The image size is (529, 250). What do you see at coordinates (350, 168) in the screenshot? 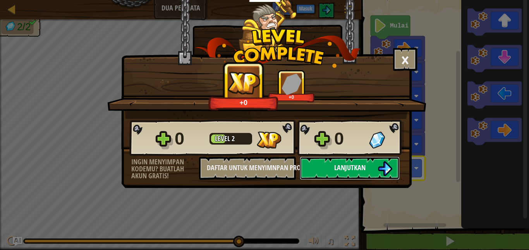
I see `button: Lanjutkan` at bounding box center [350, 168].